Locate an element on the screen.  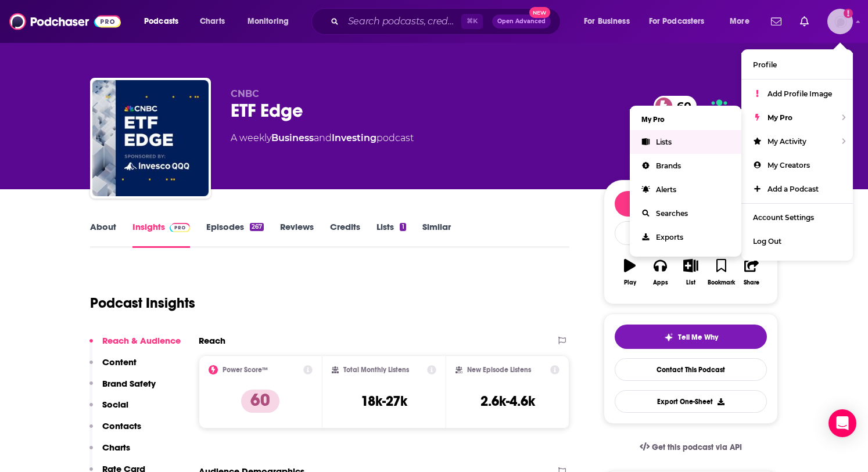
button: Charts is located at coordinates (109, 453).